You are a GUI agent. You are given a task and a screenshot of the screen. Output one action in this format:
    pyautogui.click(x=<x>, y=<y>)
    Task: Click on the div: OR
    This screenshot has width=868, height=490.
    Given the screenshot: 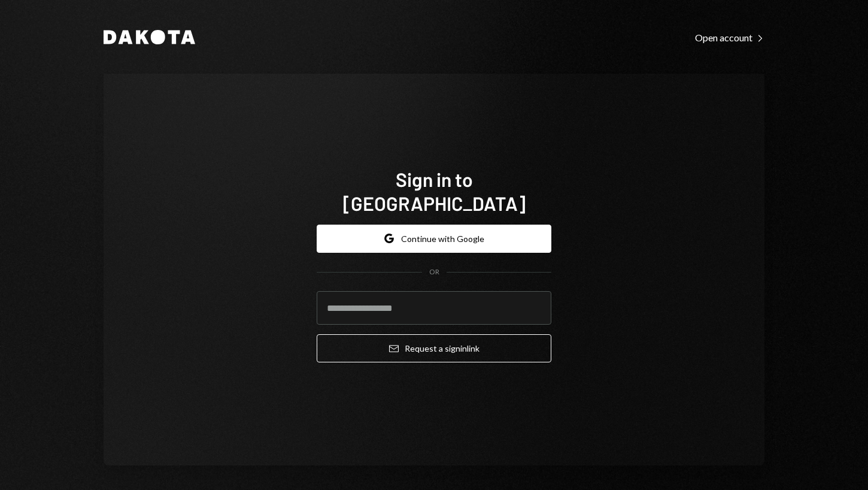 What is the action you would take?
    pyautogui.click(x=434, y=272)
    